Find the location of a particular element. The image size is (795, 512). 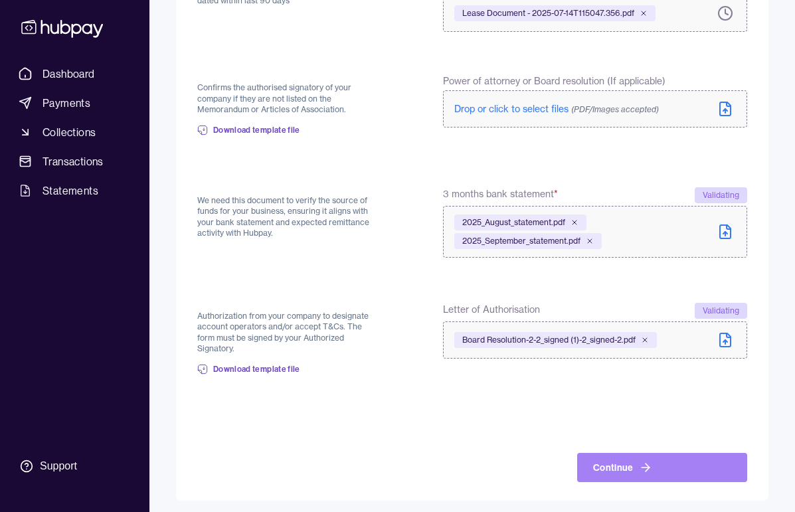

a: Support is located at coordinates (74, 466).